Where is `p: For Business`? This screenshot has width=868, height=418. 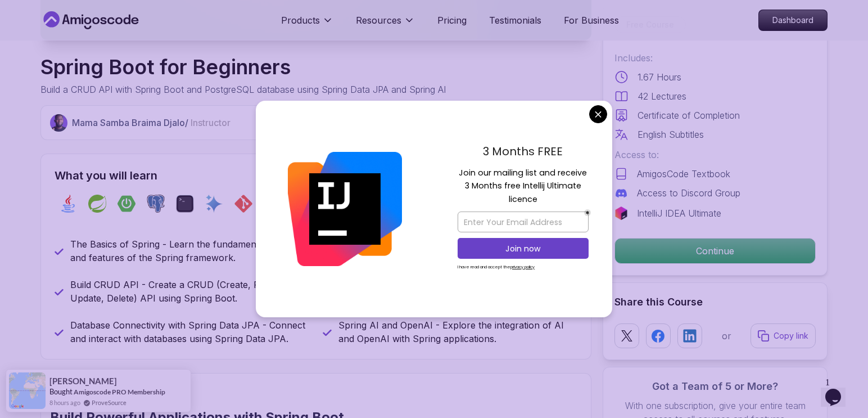
p: For Business is located at coordinates (591, 20).